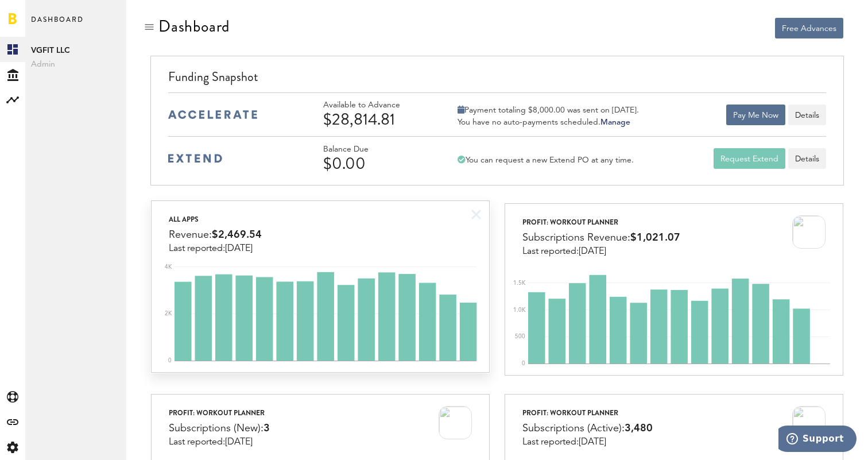  What do you see at coordinates (378, 149) in the screenshot?
I see `div: Balance Due` at bounding box center [378, 149].